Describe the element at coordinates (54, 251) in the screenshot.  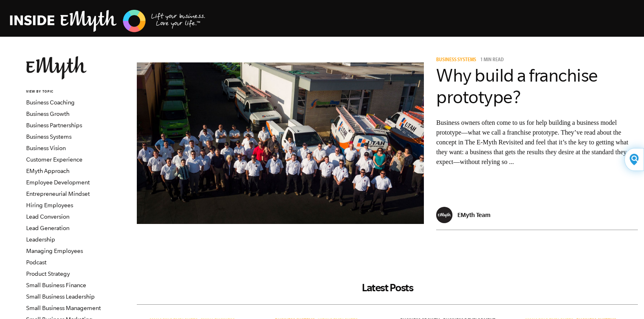
I see `a: Managing Employees` at that location.